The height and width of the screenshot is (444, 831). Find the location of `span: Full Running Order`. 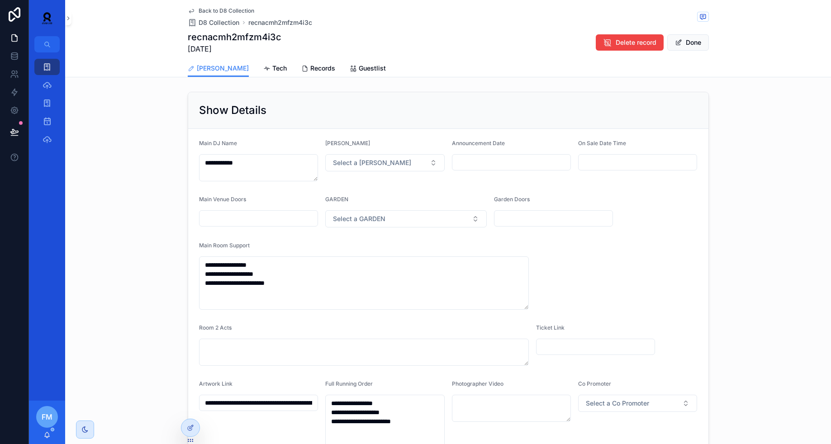

span: Full Running Order is located at coordinates (349, 384).